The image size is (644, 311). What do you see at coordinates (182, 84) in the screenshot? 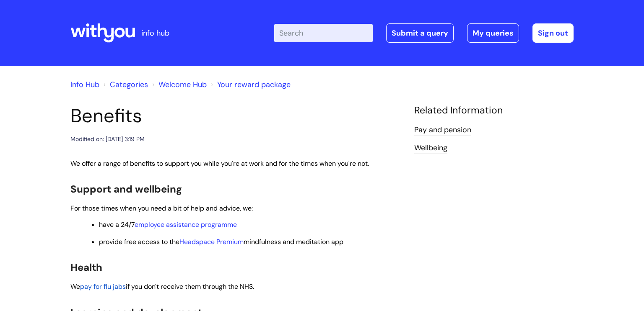
I see `a: Welcome Hub` at bounding box center [182, 84].